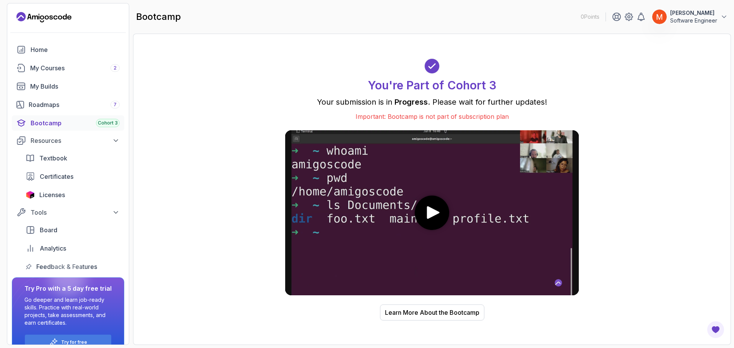 The image size is (734, 348). Describe the element at coordinates (74, 343) in the screenshot. I see `p: Try for free` at that location.